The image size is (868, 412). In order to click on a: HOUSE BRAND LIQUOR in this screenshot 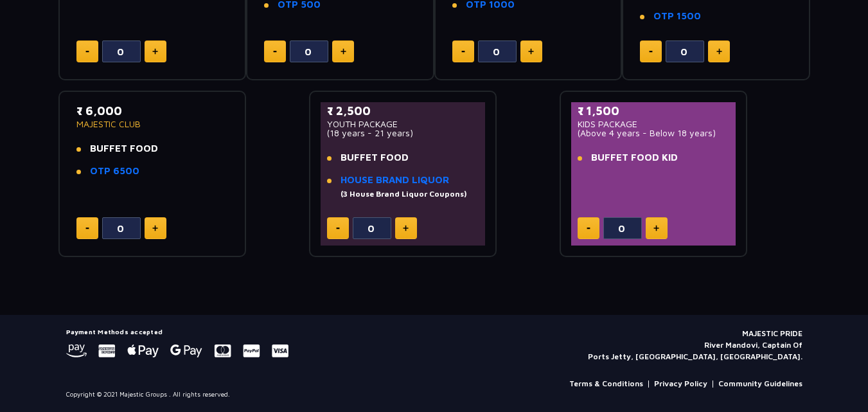, I will do `click(394, 179)`.